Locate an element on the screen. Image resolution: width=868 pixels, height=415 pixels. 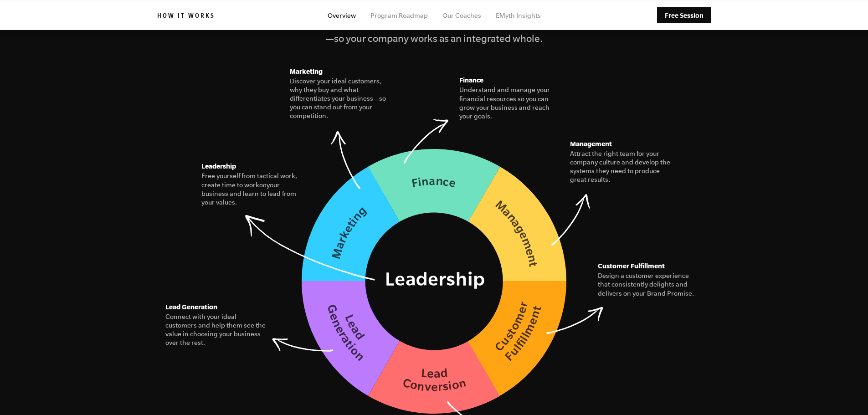
h5: Customer Fulfillment is located at coordinates (648, 266).